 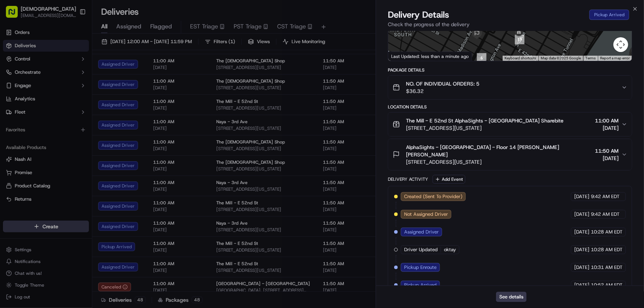 What do you see at coordinates (70, 128) in the screenshot?
I see `a: Powered byPylon` at bounding box center [70, 128].